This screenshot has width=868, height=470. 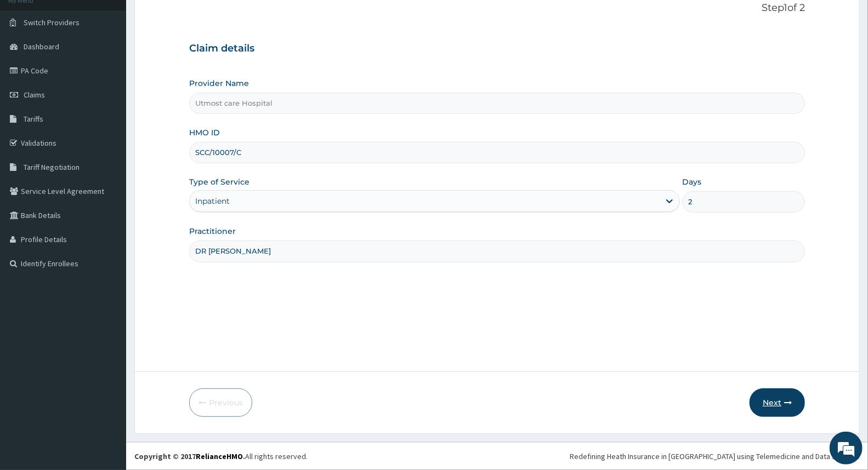 What do you see at coordinates (108, 193) in the screenshot?
I see `span: We're online!` at bounding box center [108, 193].